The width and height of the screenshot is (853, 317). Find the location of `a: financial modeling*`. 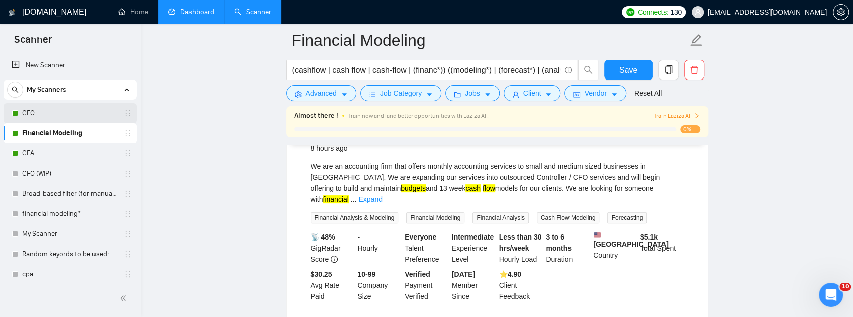

a: financial modeling* is located at coordinates (70, 214).